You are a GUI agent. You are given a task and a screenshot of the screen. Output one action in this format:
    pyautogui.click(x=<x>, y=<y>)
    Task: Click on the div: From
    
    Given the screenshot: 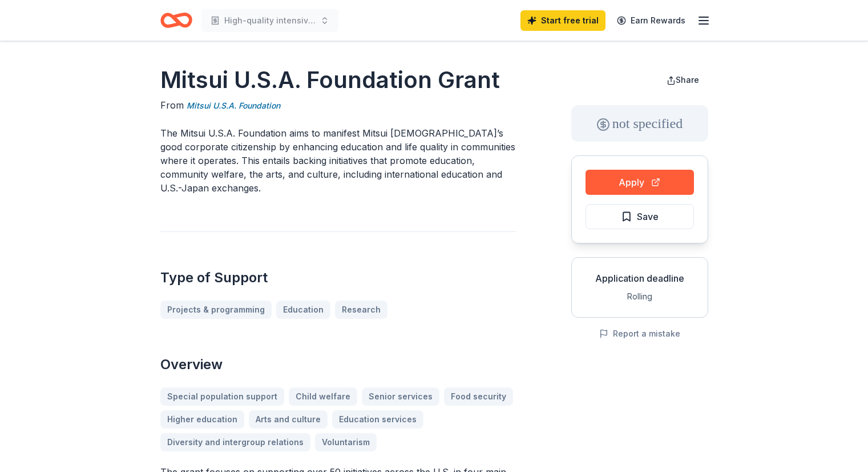 What is the action you would take?
    pyautogui.click(x=338, y=105)
    